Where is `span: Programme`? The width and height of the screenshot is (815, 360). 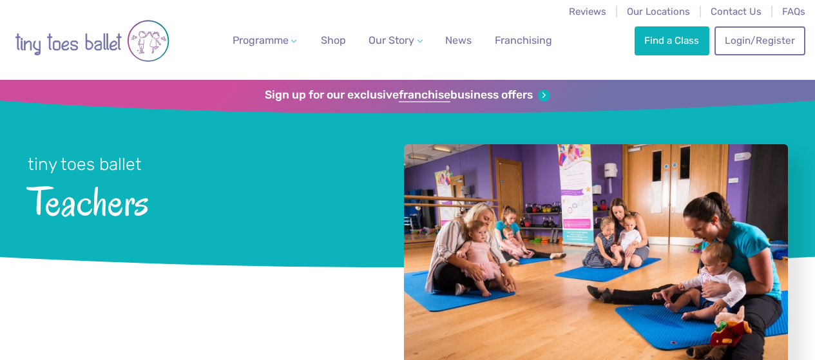 span: Programme is located at coordinates (260, 40).